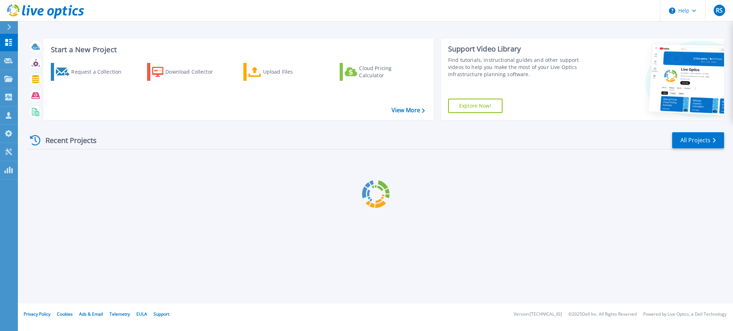 This screenshot has width=733, height=331. What do you see at coordinates (283, 72) in the screenshot?
I see `a: Upload Files` at bounding box center [283, 72].